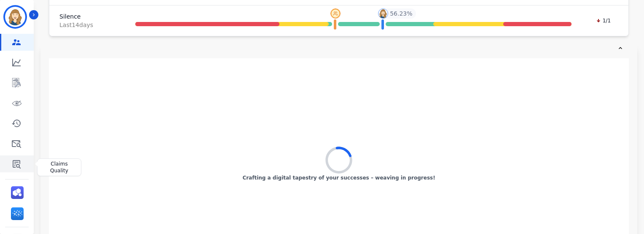 Image resolution: width=644 pixels, height=234 pixels. What do you see at coordinates (86, 25) in the screenshot?
I see `span: Last 14 day s` at bounding box center [86, 25].